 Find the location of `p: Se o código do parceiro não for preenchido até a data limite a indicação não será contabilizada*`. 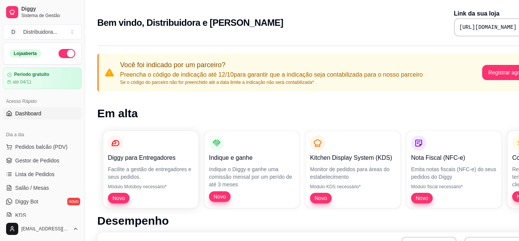

p: Se o código do parceiro não for preenchido até a data limite a indicação não será contabilizada* is located at coordinates (271, 82).